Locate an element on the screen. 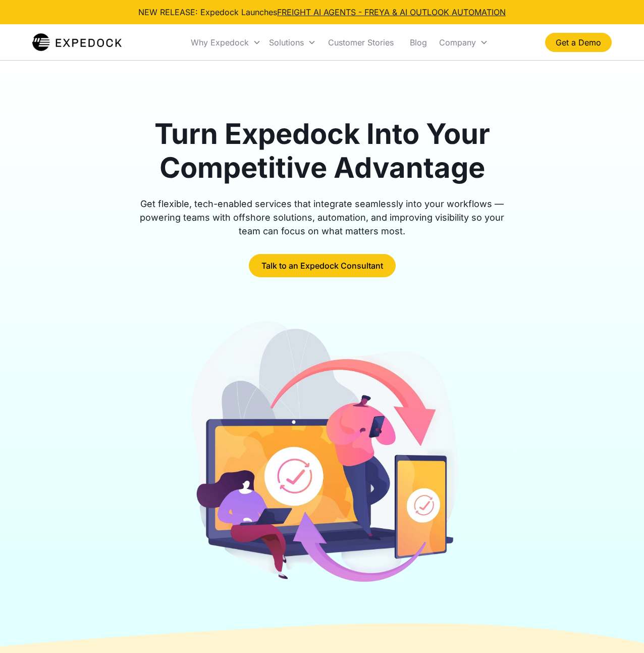 Image resolution: width=644 pixels, height=653 pixels. div: NEW RELEASE: Expedock Launches is located at coordinates (322, 12).